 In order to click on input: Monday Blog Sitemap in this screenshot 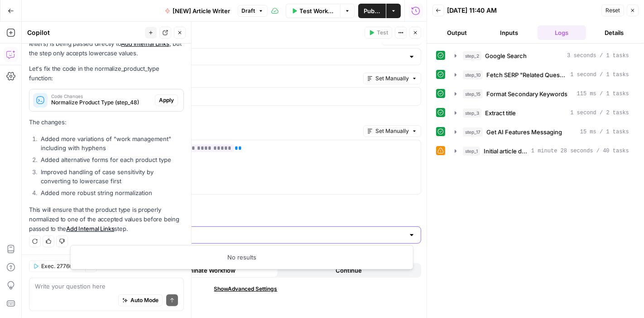, I will do `click(240, 57)`.